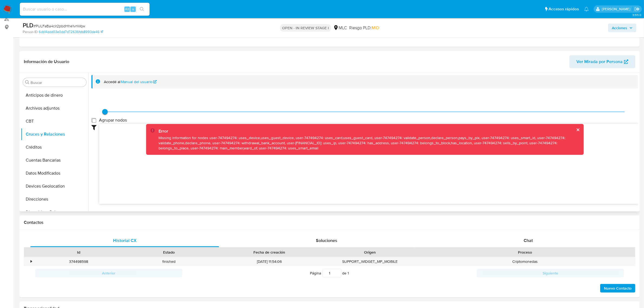 This screenshot has height=308, width=644. I want to click on span: Historial CX, so click(125, 240).